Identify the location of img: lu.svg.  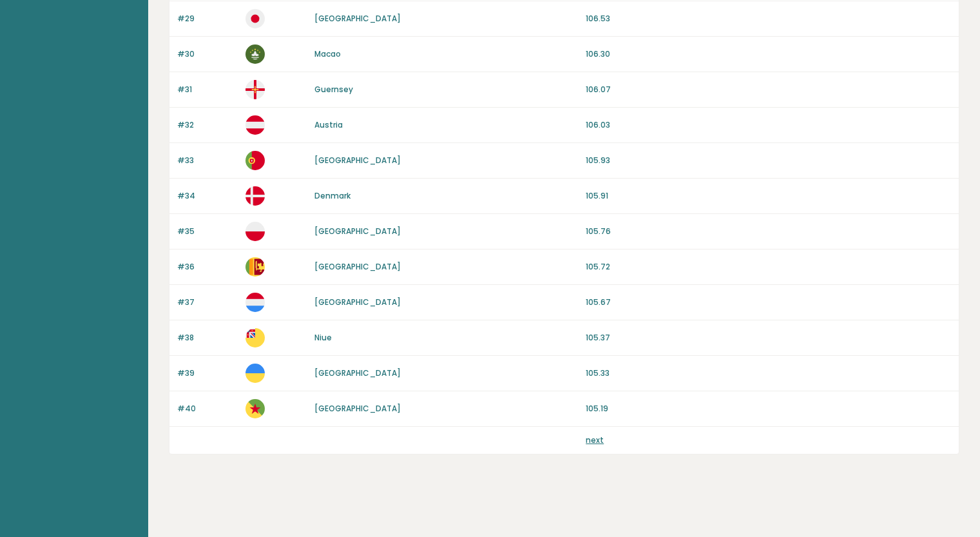
(255, 302).